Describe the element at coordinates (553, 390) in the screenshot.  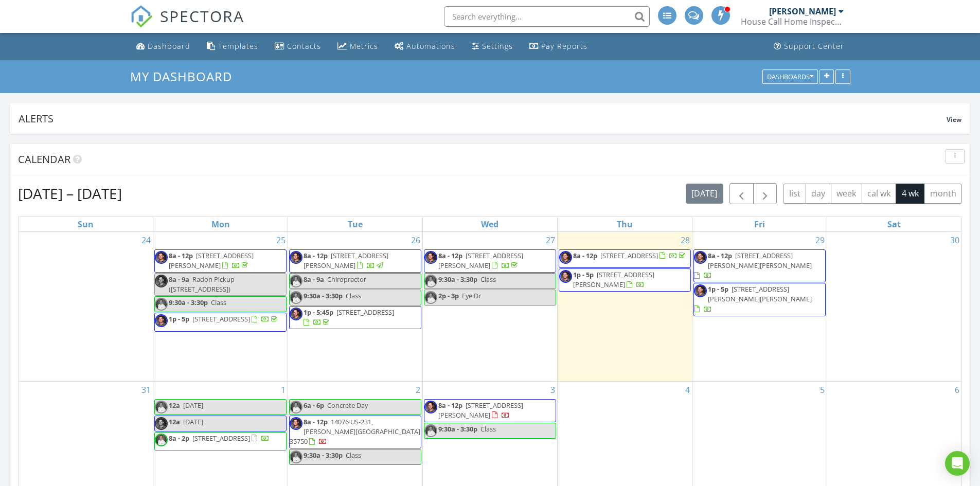
I see `a: Go to September 3, 2025` at that location.